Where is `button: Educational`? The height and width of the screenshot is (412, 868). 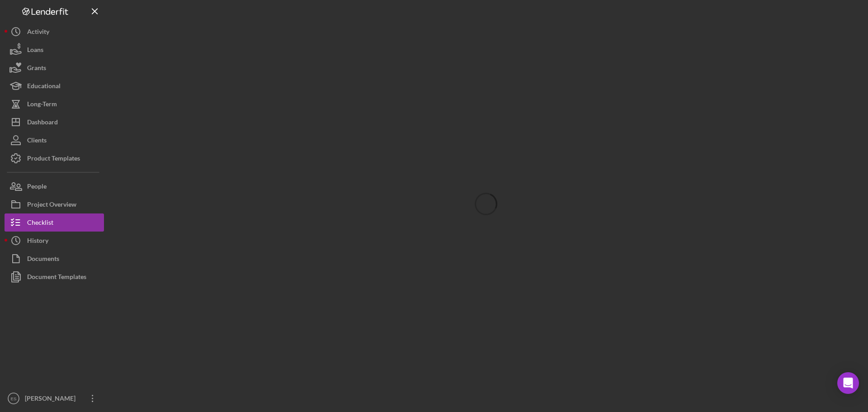
button: Educational is located at coordinates (54, 86).